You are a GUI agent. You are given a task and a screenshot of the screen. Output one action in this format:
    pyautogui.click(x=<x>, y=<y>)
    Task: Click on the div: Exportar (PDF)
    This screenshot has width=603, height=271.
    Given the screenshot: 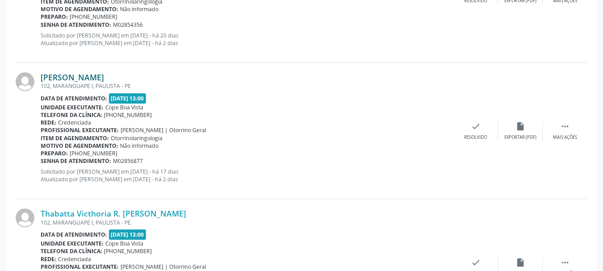 What is the action you would take?
    pyautogui.click(x=521, y=138)
    